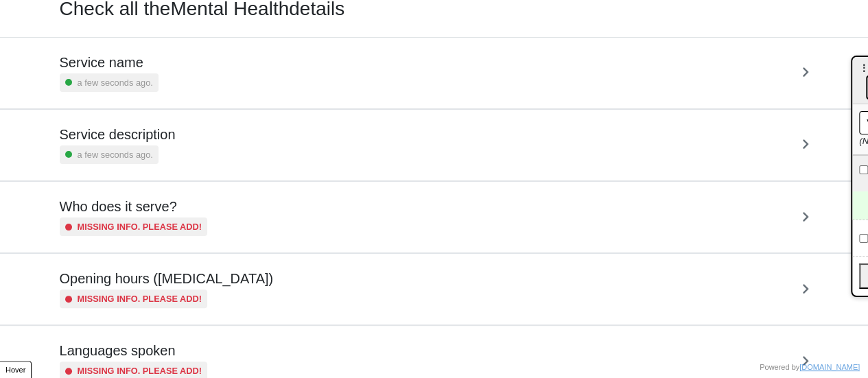  I want to click on h5: Service name, so click(109, 63).